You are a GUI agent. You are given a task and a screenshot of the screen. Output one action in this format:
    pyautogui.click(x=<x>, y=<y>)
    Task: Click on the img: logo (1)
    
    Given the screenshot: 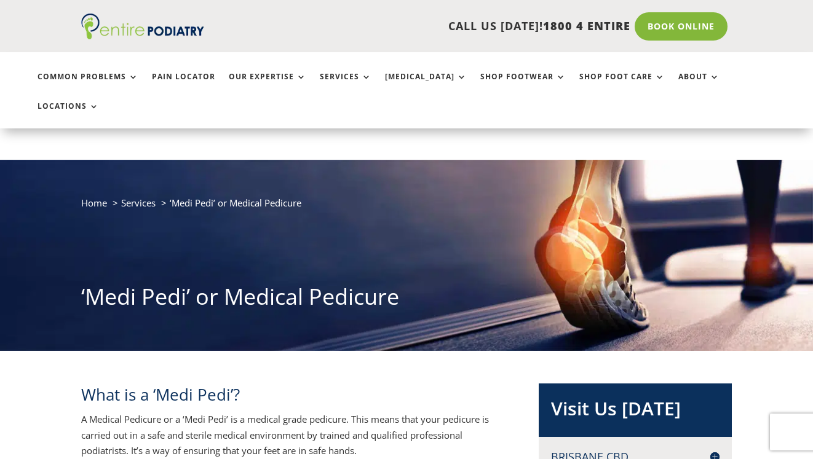 What is the action you would take?
    pyautogui.click(x=143, y=26)
    